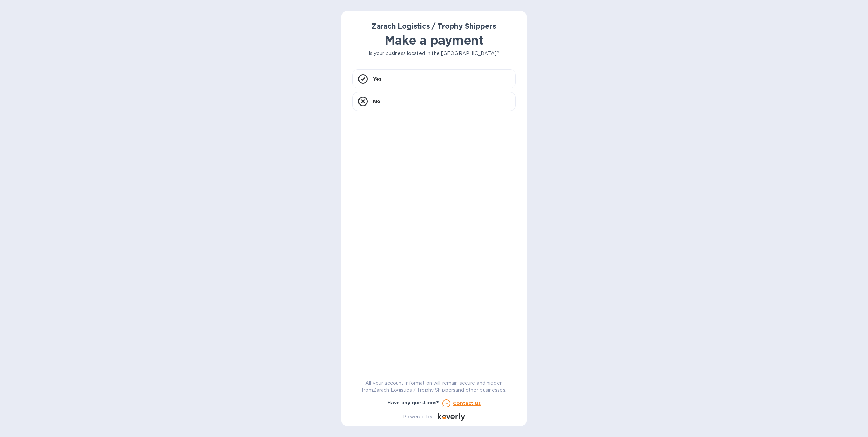  I want to click on b: Have any questions?, so click(413, 403).